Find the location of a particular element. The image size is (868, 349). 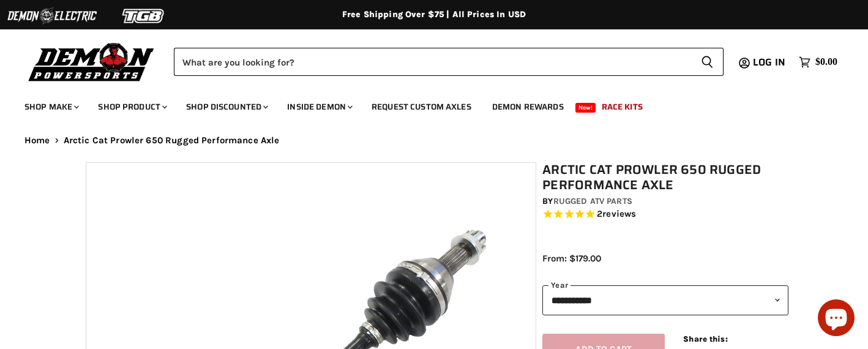

span: Log in is located at coordinates (769, 62).